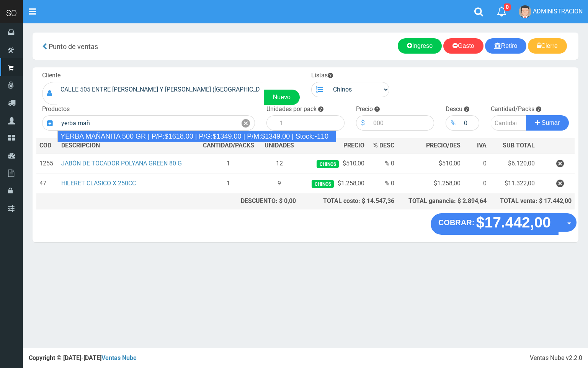 This screenshot has height=368, width=588. I want to click on span: IVA, so click(482, 145).